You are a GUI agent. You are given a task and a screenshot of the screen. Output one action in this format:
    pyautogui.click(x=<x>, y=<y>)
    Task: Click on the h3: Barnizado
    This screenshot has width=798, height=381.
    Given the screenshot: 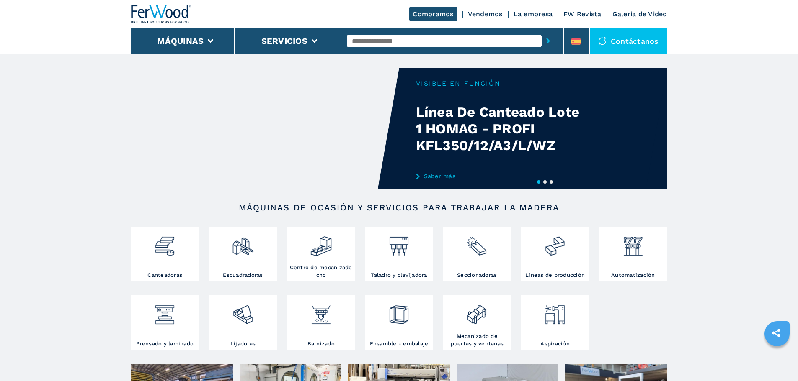 What is the action you would take?
    pyautogui.click(x=321, y=344)
    